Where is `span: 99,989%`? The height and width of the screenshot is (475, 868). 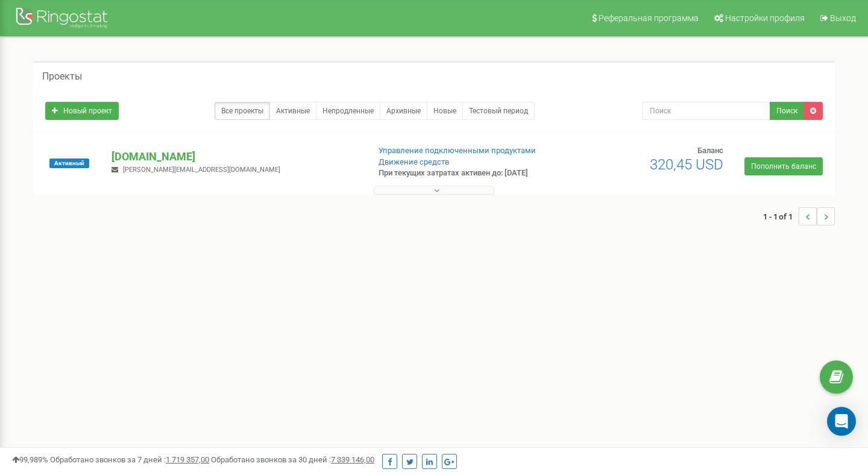 span: 99,989% is located at coordinates (31, 459).